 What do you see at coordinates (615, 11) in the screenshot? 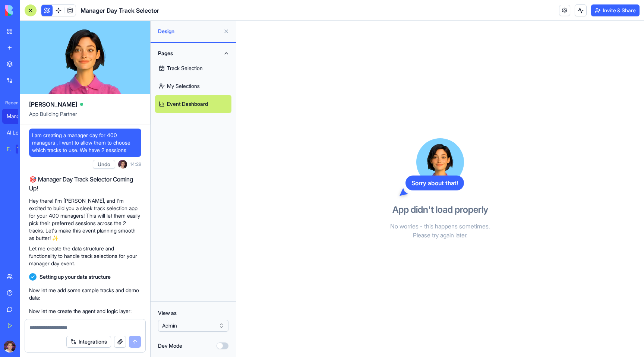
I see `button: Invite & Share` at bounding box center [615, 11].